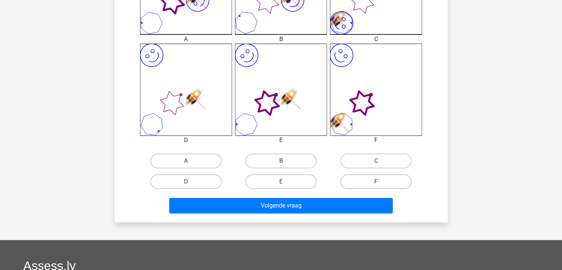 The height and width of the screenshot is (270, 562). What do you see at coordinates (281, 205) in the screenshot?
I see `button: Volgende vraag` at bounding box center [281, 205].